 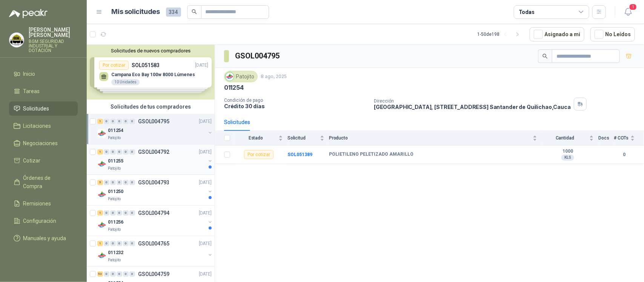 What do you see at coordinates (115, 191) in the screenshot?
I see `p: 011250` at bounding box center [115, 191].